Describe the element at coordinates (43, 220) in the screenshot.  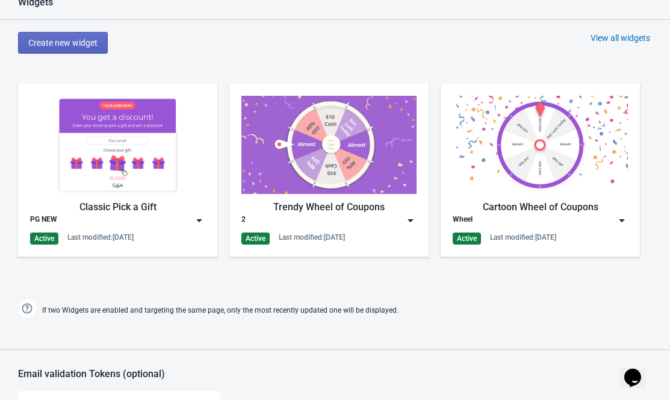
I see `div: PG NEW` at that location.